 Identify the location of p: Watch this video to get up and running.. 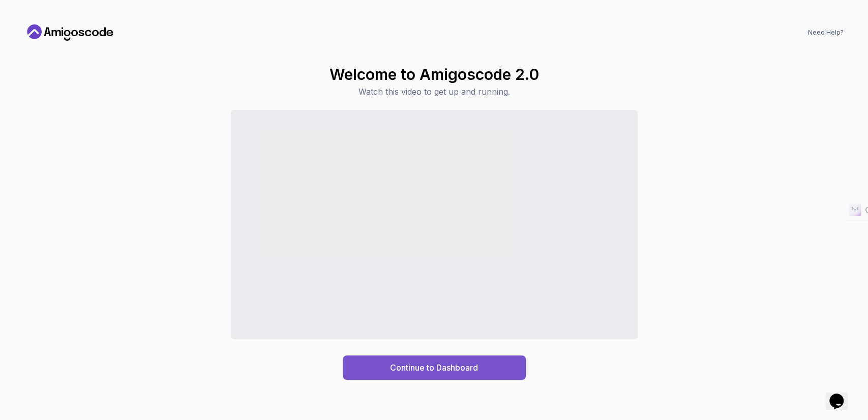
(434, 92).